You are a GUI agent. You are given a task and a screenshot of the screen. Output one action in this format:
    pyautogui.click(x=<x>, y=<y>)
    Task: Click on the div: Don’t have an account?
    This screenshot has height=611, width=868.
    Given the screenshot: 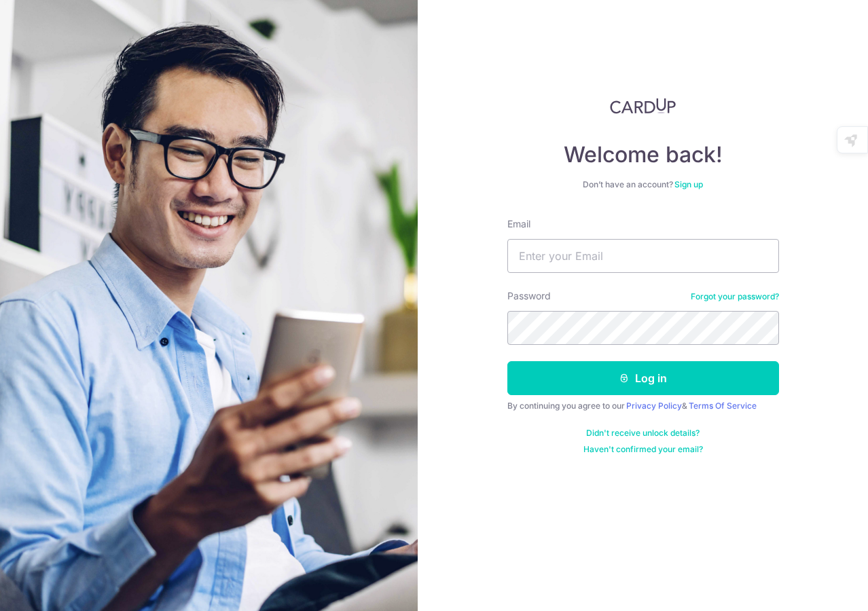 What is the action you would take?
    pyautogui.click(x=643, y=185)
    